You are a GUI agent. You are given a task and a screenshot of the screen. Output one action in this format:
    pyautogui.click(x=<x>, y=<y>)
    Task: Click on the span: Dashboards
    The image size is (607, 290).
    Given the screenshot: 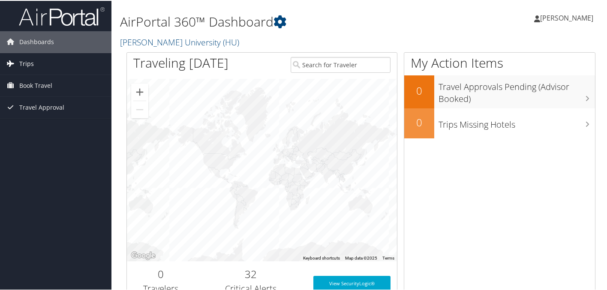 What is the action you would take?
    pyautogui.click(x=36, y=41)
    